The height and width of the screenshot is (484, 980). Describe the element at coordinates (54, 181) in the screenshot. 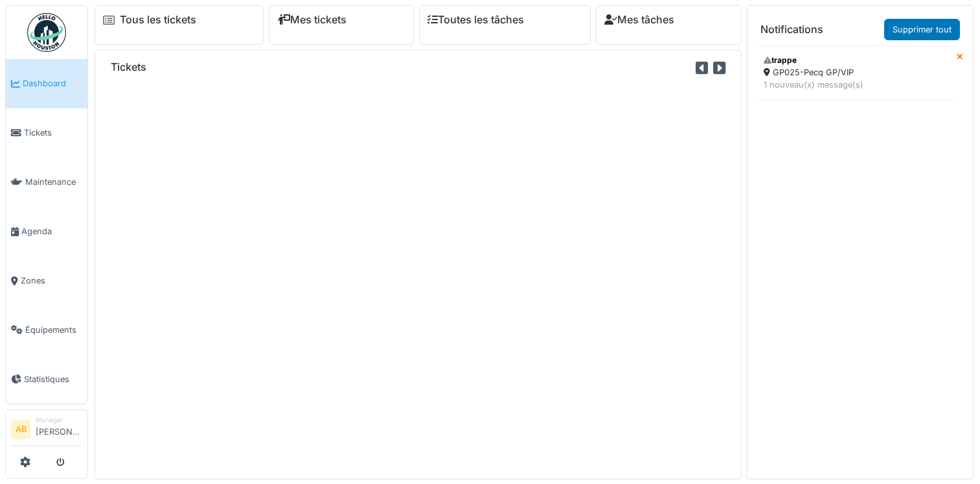

I see `span: Maintenance` at that location.